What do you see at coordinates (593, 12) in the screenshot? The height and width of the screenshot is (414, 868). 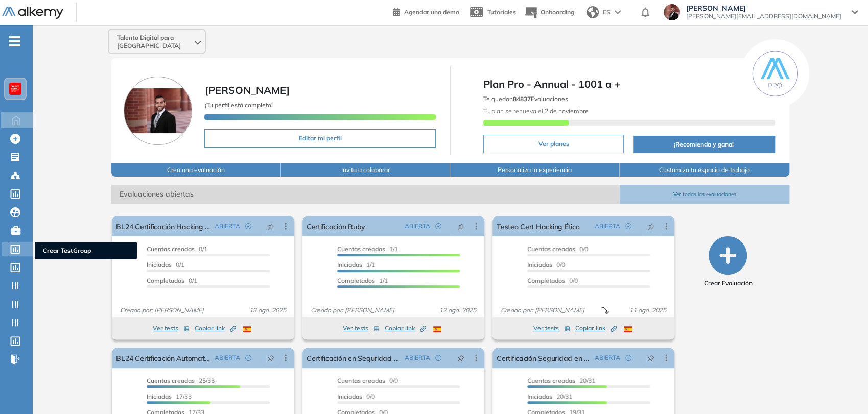 I see `img: world` at bounding box center [593, 12].